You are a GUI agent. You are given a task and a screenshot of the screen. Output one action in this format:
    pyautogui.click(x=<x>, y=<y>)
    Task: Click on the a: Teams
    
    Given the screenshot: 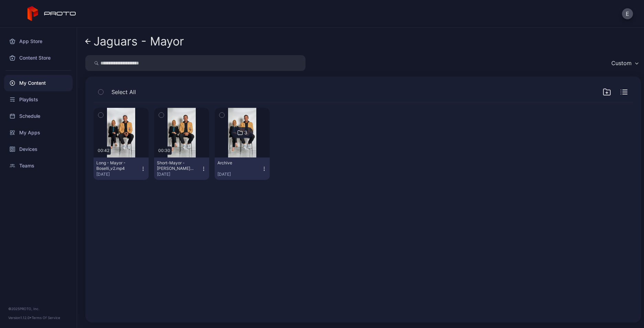 What is the action you would take?
    pyautogui.click(x=38, y=166)
    